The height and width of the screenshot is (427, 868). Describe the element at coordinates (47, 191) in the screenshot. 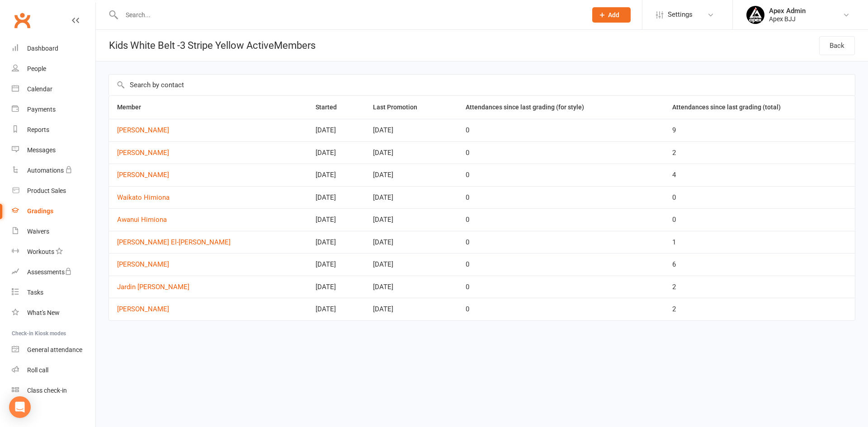

I see `div: Product Sales` at that location.